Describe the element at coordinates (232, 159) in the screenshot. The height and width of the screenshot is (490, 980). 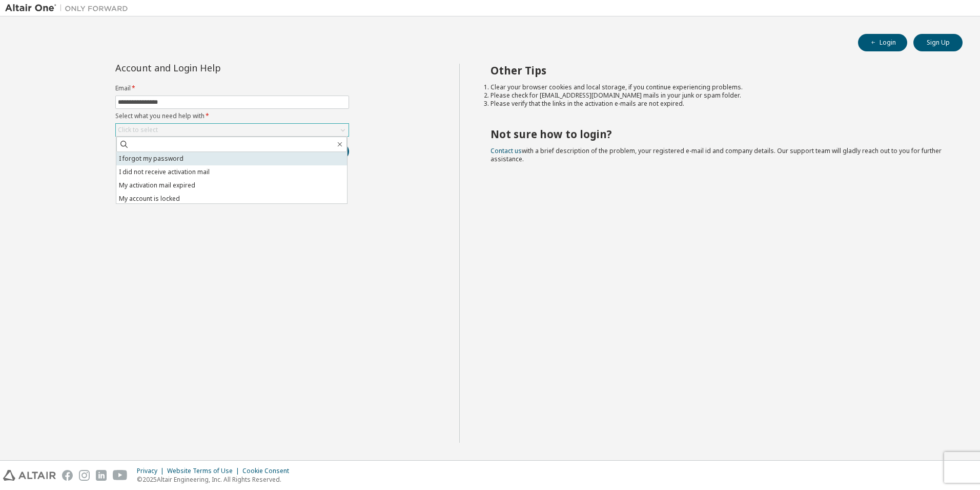
I see `li: I forgot my password` at that location.